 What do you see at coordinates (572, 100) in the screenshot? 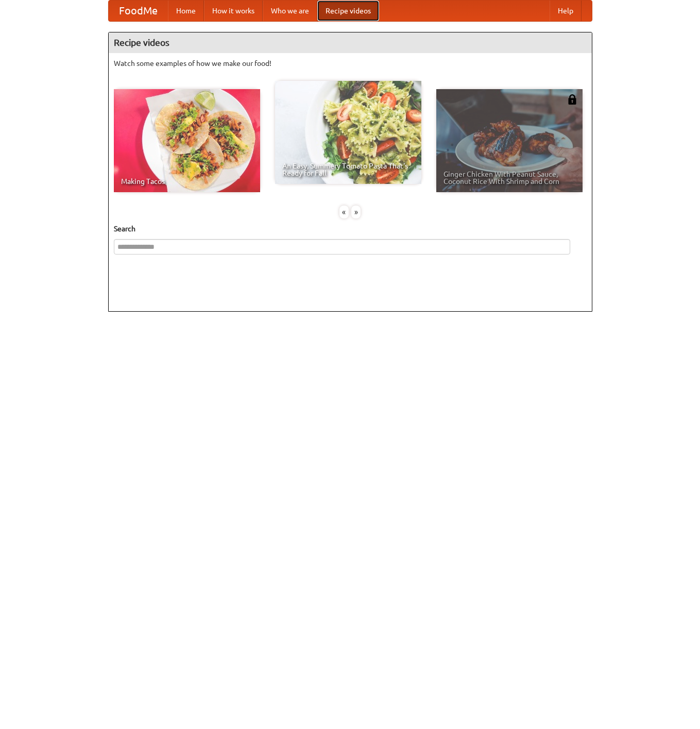
I see `img: 483408.png` at bounding box center [572, 100].